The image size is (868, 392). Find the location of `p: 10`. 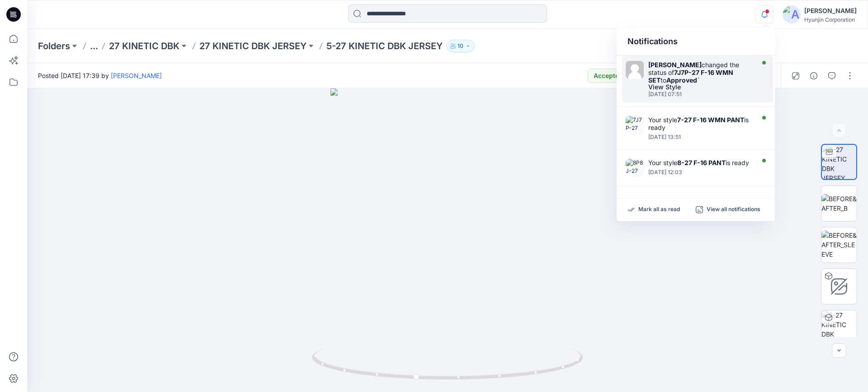

p: 10 is located at coordinates (460, 46).